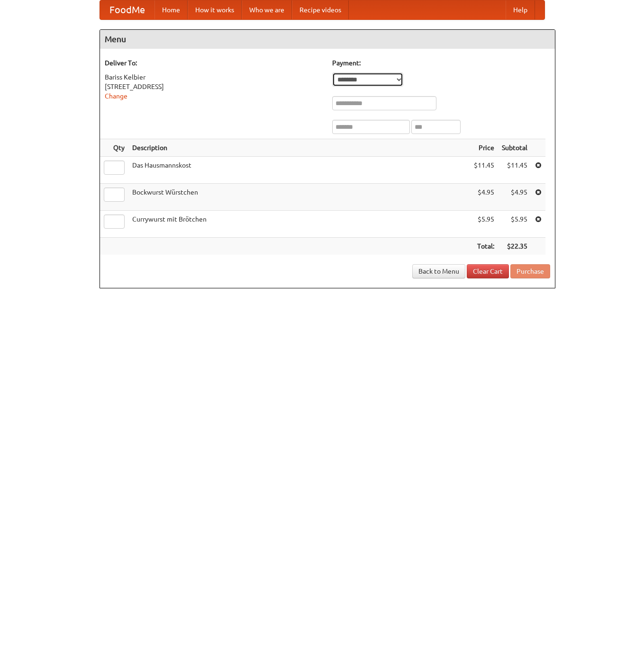 This screenshot has height=670, width=644. Describe the element at coordinates (484, 246) in the screenshot. I see `th: Total:` at that location.